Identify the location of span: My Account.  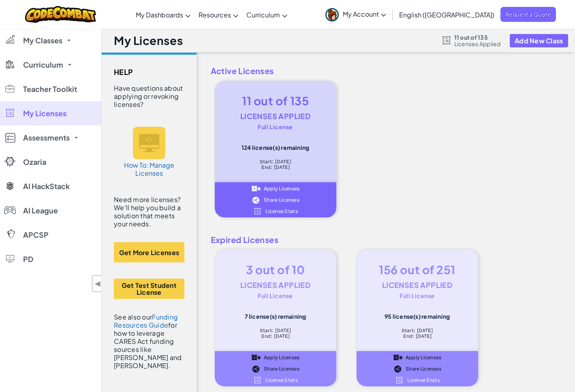
(364, 14).